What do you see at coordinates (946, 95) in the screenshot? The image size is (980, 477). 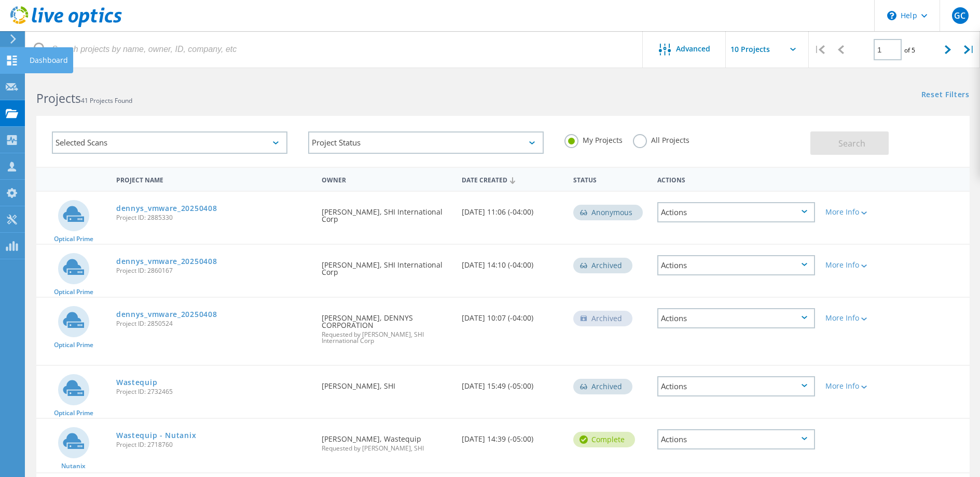 I see `a: Reset Filters` at bounding box center [946, 95].